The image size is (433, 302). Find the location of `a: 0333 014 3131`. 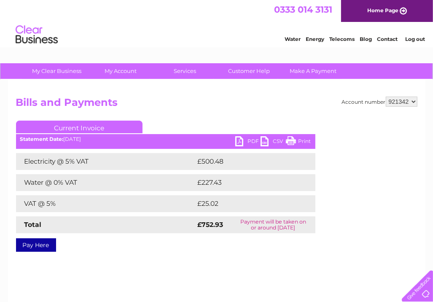

a: 0333 014 3131 is located at coordinates (303, 9).